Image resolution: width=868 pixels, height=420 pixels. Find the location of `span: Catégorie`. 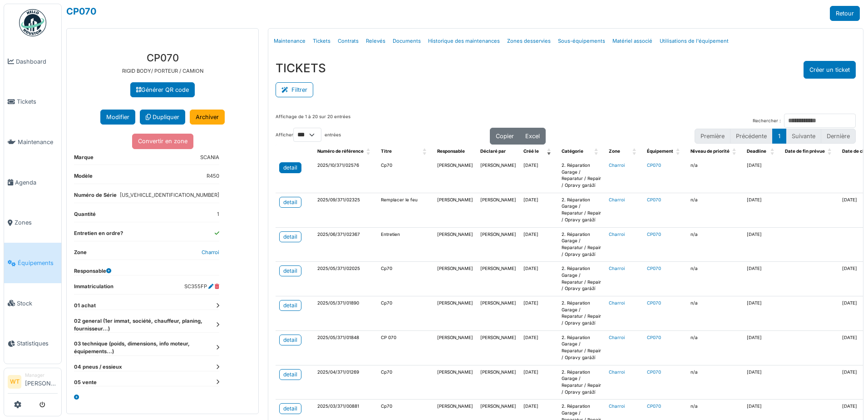

span: Catégorie is located at coordinates (573, 151).